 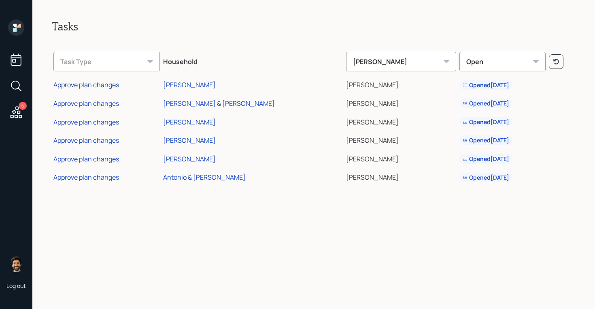 I want to click on div: Task Type, so click(x=107, y=62).